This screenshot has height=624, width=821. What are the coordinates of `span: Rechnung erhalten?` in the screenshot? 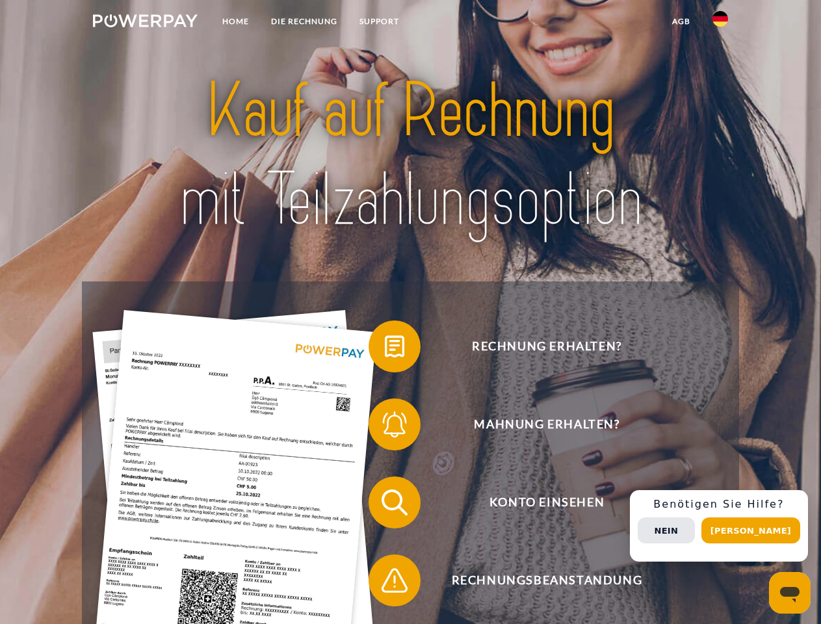 It's located at (546, 346).